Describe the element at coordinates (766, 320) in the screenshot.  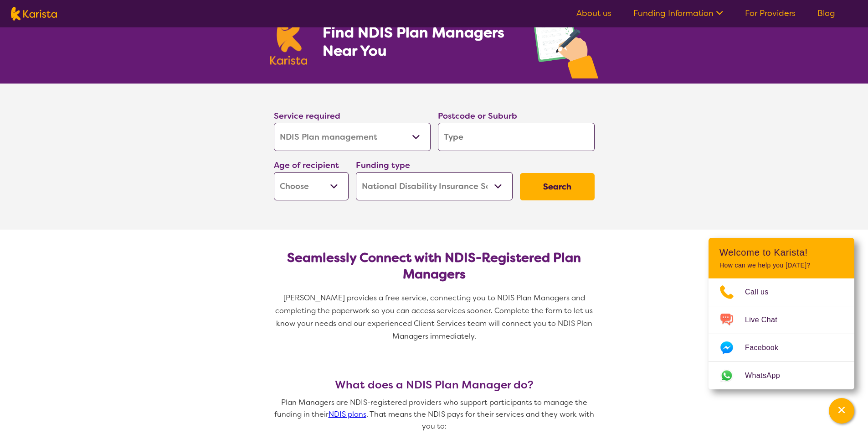
I see `span: Live Chat` at that location.